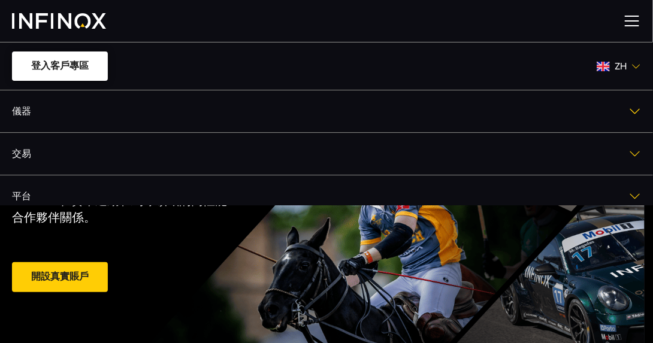  What do you see at coordinates (22, 154) in the screenshot?
I see `font: 交易` at bounding box center [22, 154].